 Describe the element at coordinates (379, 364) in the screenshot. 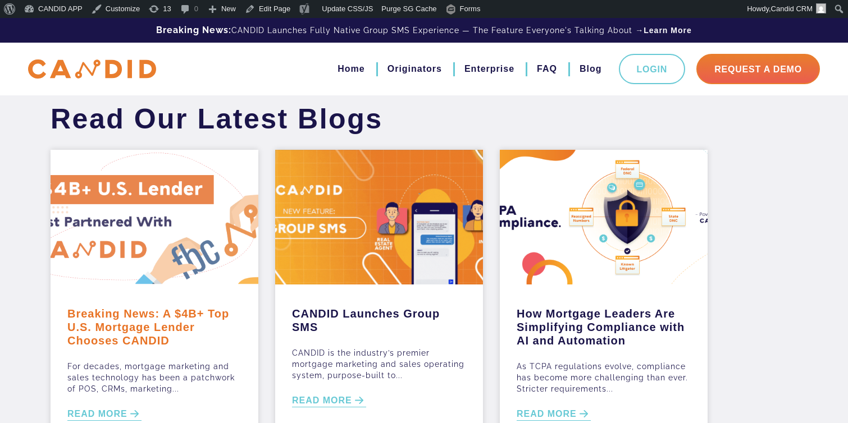

I see `p: CANDID is the industry’s premier mortgage marketing and sales operating system, purpose-built to...` at that location.